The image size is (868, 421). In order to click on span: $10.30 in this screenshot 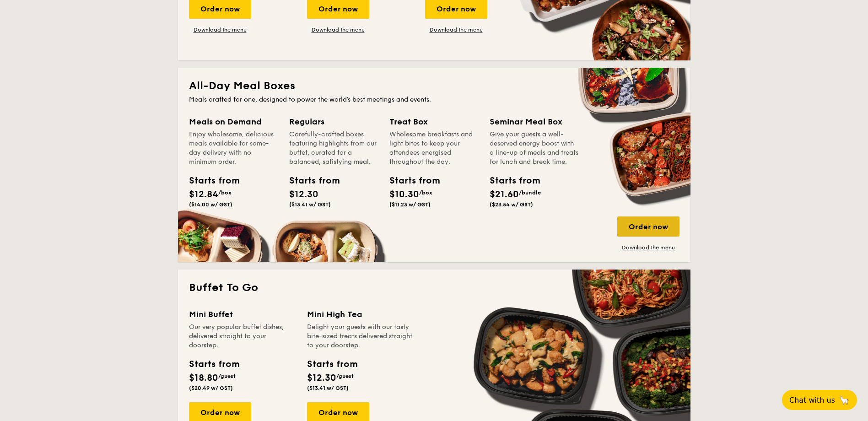, I will do `click(404, 195)`.